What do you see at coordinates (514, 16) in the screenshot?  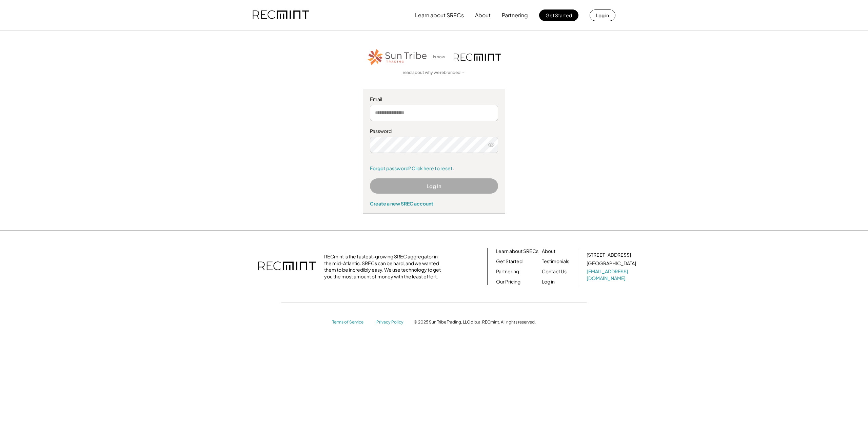 I see `button: Partnering` at bounding box center [514, 16].